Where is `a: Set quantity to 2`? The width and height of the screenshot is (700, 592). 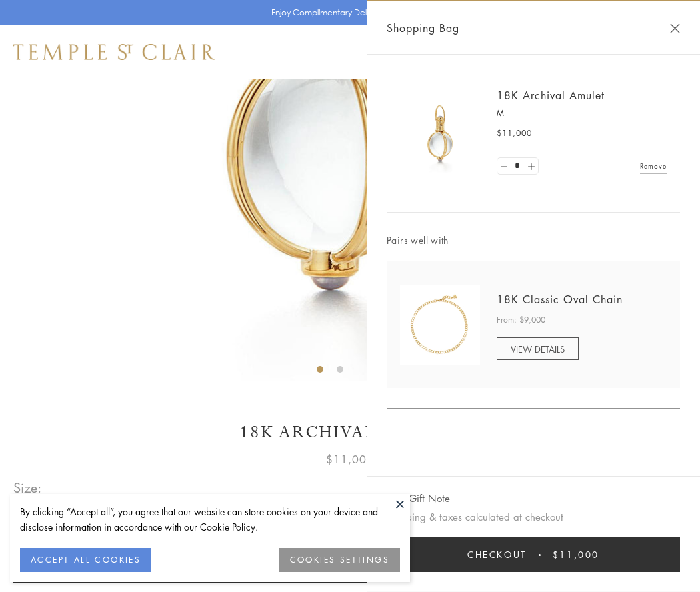 a: Set quantity to 2 is located at coordinates (531, 166).